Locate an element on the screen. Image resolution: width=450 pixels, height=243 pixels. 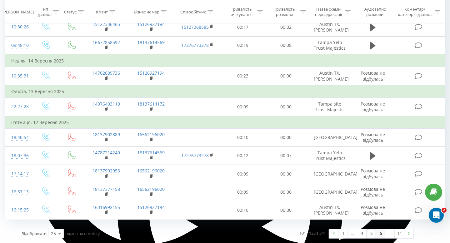
a: 1 is located at coordinates (343, 234).